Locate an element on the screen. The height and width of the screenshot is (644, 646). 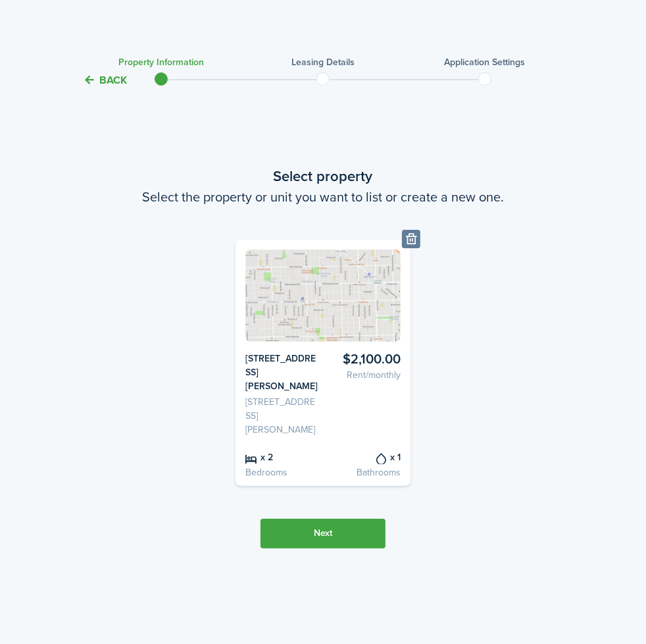
wizard-step-header-description: Select the property or unit you want to list or create a new one. is located at coordinates (323, 197).